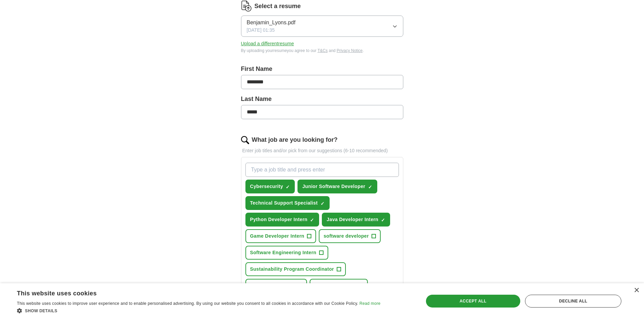 The image size is (644, 319). I want to click on label: What job are you looking for?, so click(295, 139).